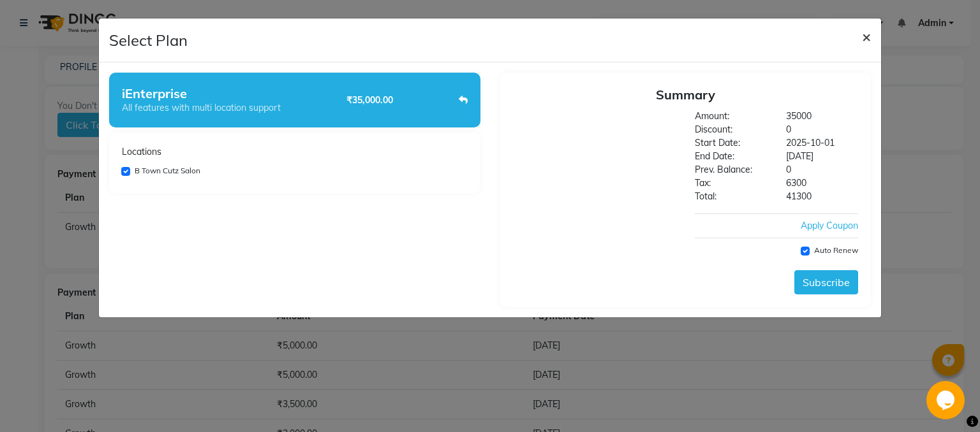 This screenshot has height=432, width=980. What do you see at coordinates (826, 282) in the screenshot?
I see `button: Subscribe` at bounding box center [826, 282].